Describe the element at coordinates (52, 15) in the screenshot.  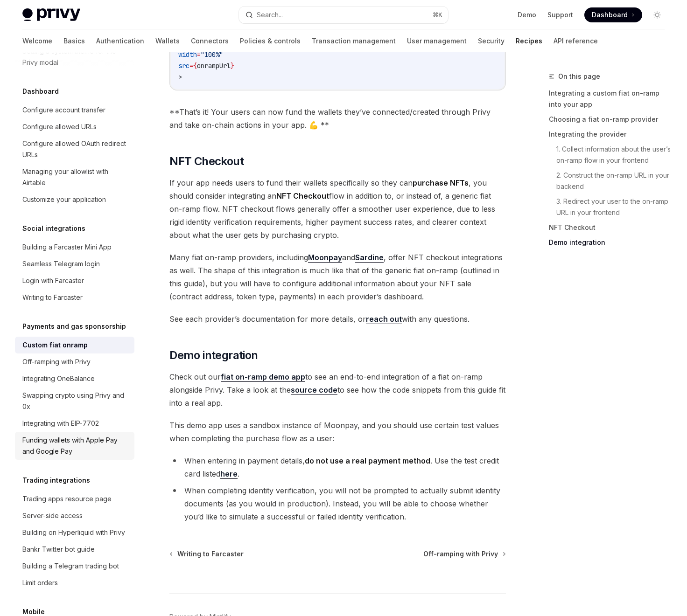
I see `img: light logo` at that location.